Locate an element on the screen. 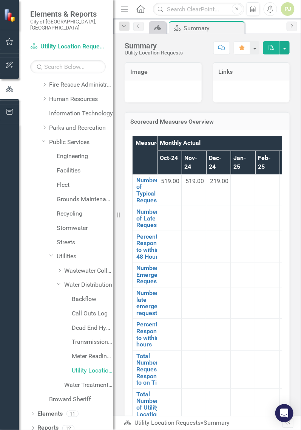 The width and height of the screenshot is (301, 430). a: Number of late emergency requests is located at coordinates (152, 303).